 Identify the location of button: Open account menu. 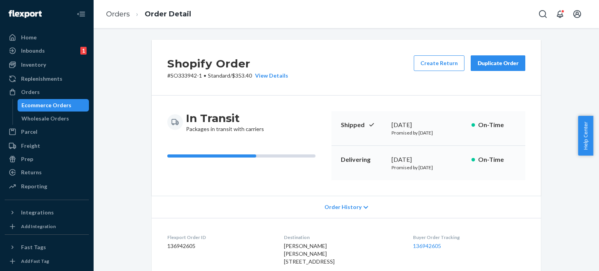
(578, 14).